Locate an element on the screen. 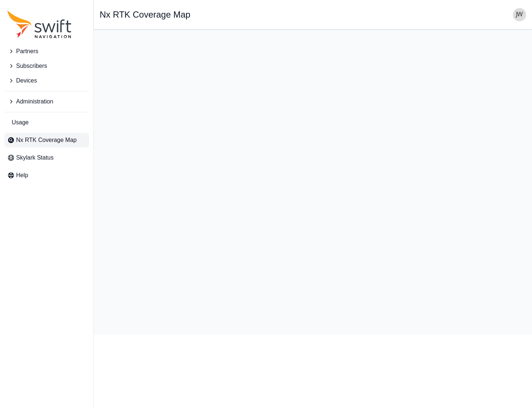 This screenshot has width=532, height=409. button: Subscribers is located at coordinates (46, 66).